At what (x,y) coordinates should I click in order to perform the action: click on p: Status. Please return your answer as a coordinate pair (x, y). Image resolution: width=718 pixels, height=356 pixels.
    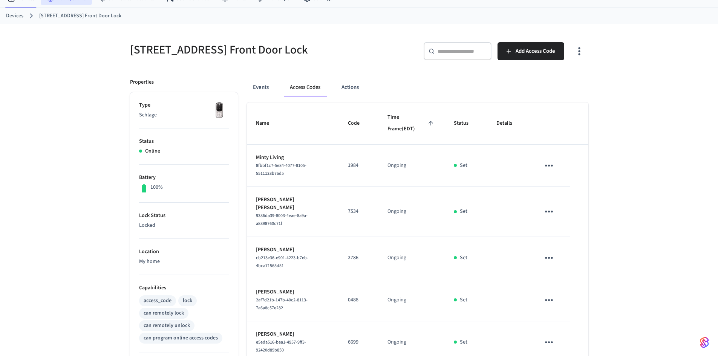
    Looking at the image, I should click on (184, 141).